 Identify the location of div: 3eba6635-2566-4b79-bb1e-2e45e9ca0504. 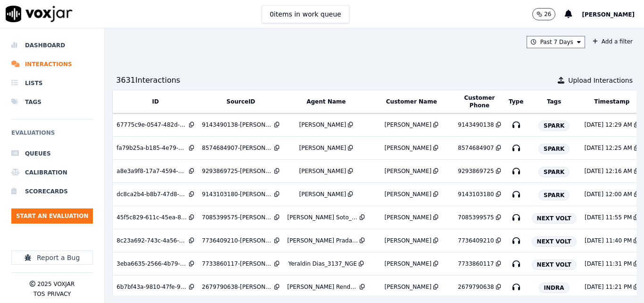
(152, 264).